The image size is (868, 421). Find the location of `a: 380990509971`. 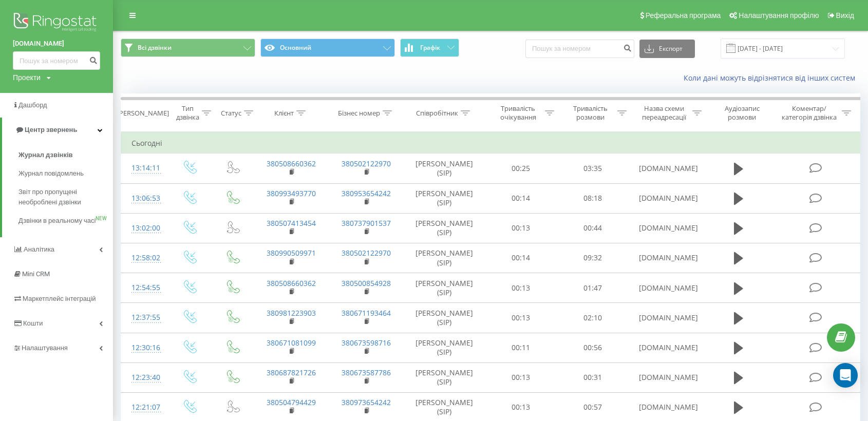

a: 380990509971 is located at coordinates (291, 253).